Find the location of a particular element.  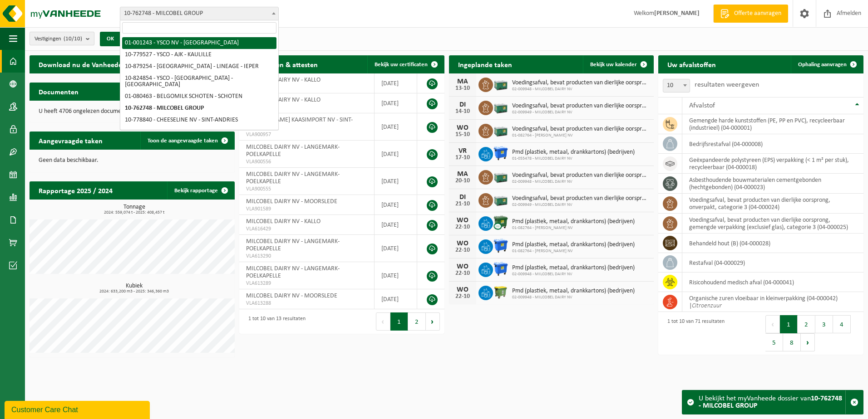

span: Ophaling aanvragen is located at coordinates (822, 64).